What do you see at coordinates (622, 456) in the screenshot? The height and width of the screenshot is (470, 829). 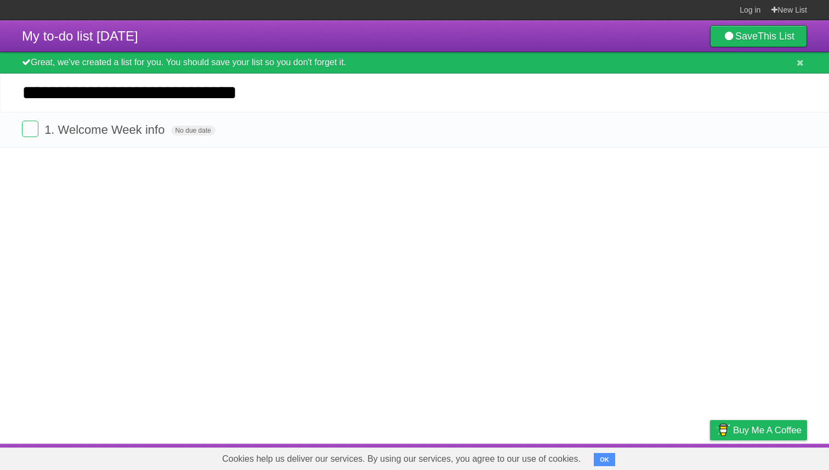 I see `a: Developers` at bounding box center [622, 456].